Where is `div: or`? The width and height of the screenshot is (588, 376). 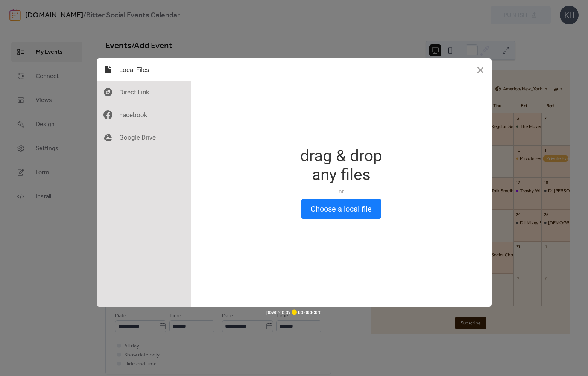
div: or is located at coordinates (341, 191).